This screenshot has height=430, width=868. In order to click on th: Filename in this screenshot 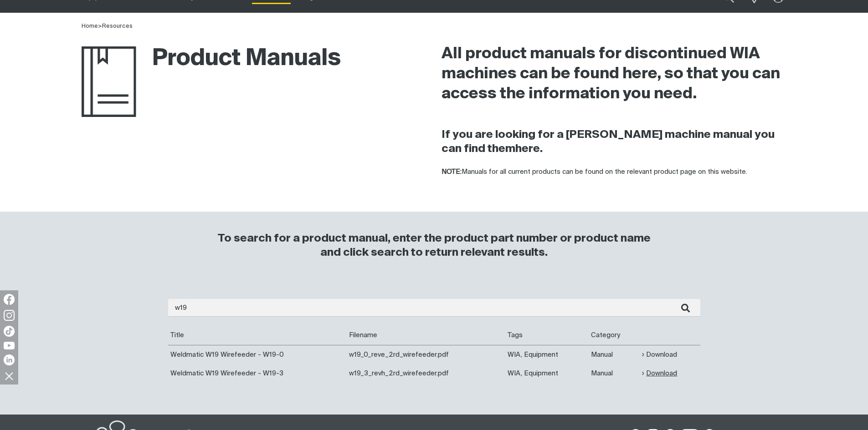, I will do `click(426, 335)`.